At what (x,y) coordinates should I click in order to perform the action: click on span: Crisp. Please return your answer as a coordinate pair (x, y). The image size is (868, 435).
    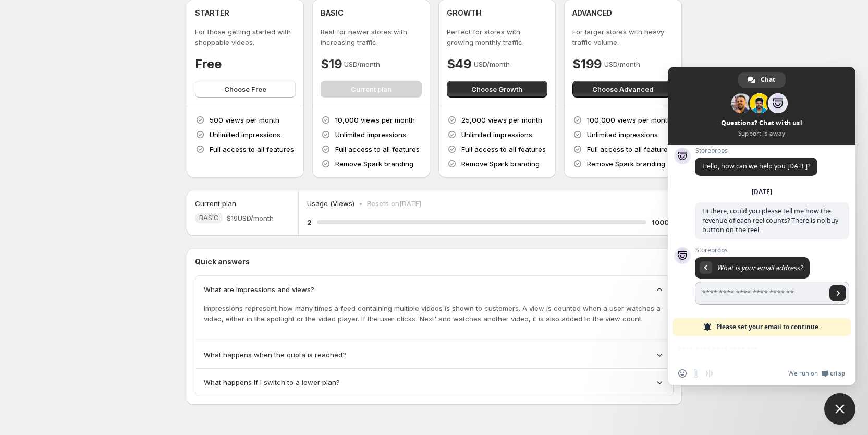
    Looking at the image, I should click on (837, 374).